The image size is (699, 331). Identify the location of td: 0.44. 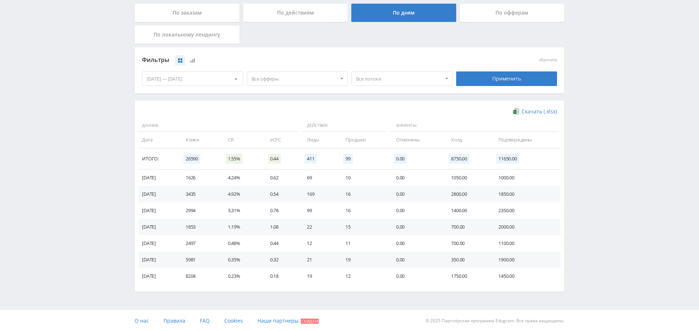
(282, 243).